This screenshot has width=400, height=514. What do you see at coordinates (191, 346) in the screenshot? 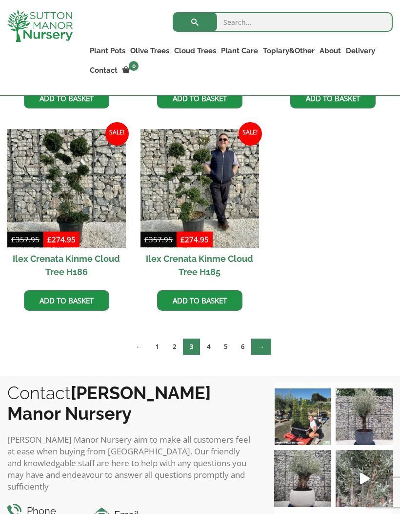
I see `span: Page 3` at bounding box center [191, 346].